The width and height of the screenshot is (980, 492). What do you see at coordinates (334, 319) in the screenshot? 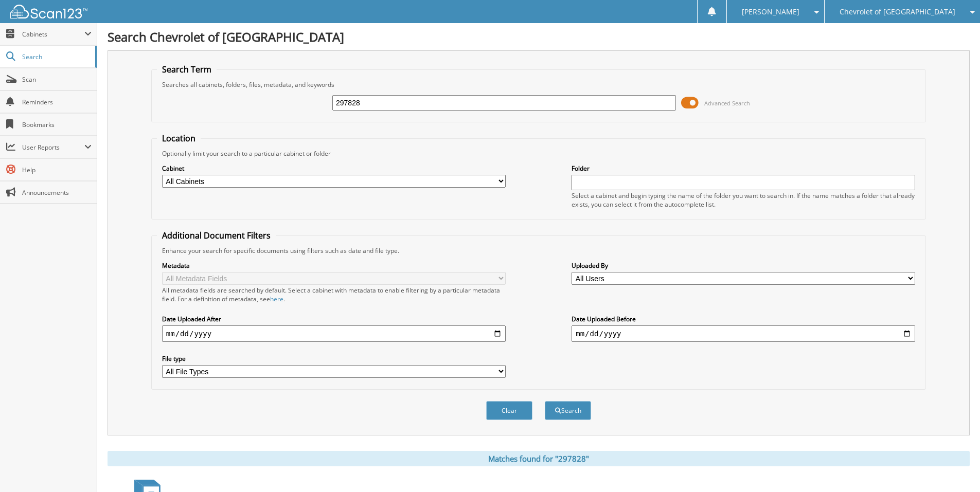
I see `label: Date Uploaded After` at bounding box center [334, 319].